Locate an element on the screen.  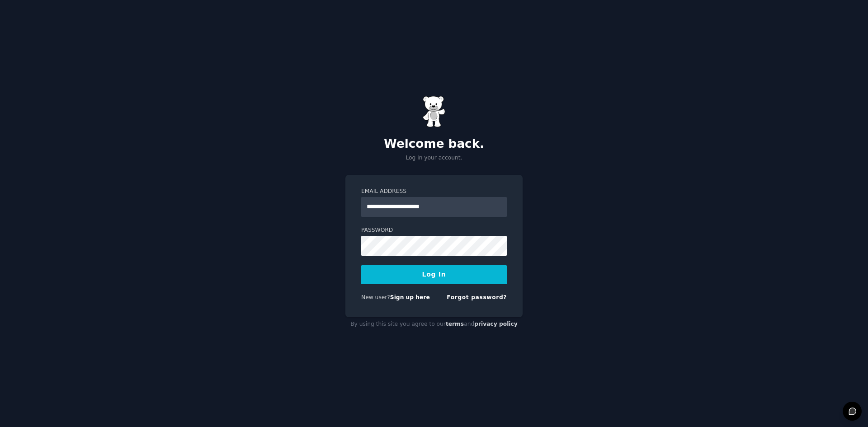
a: Forgot password? is located at coordinates (477, 297).